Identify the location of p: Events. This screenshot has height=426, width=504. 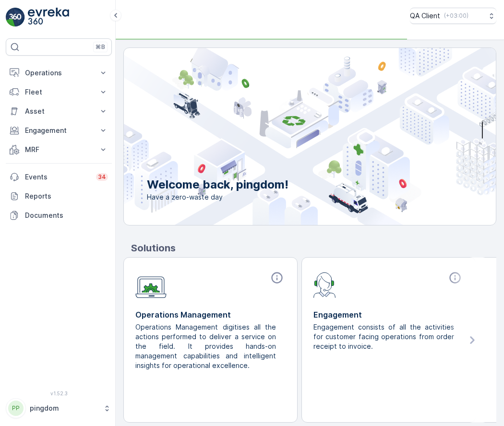
(57, 177).